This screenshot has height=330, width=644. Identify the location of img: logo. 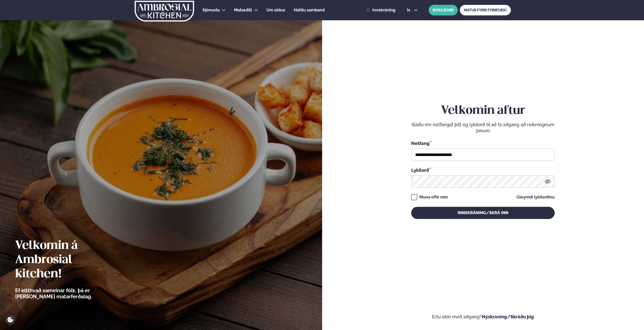
(164, 11).